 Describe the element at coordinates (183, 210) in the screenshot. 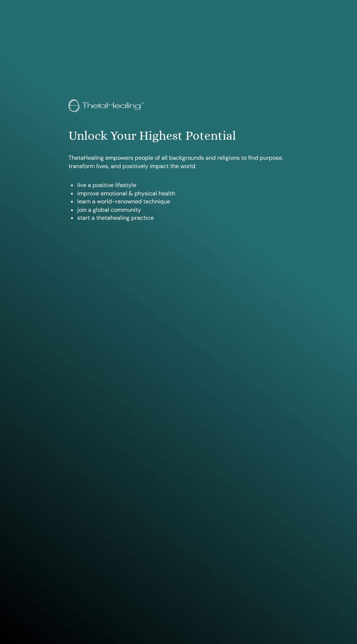

I see `li: join a global community` at that location.